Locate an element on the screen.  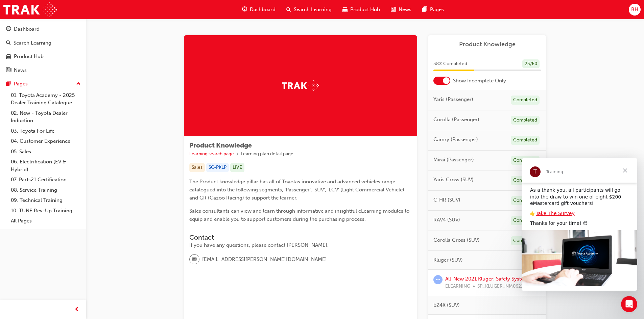
a: Trak is located at coordinates (30, 9).